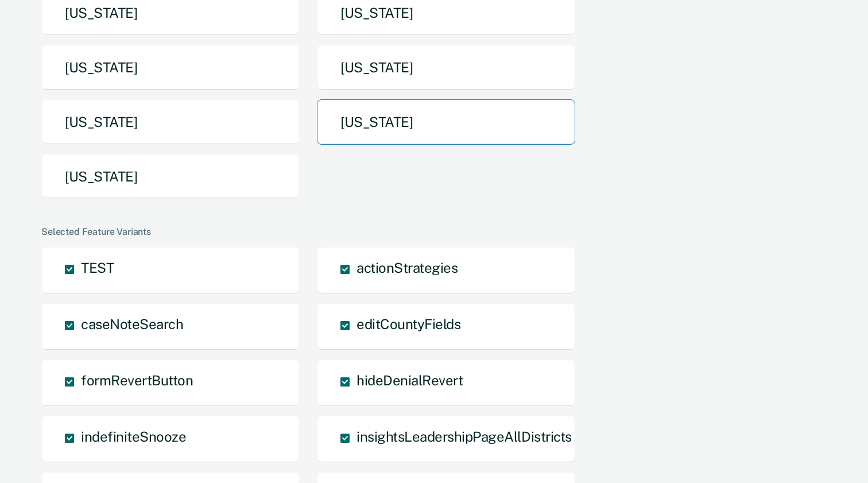  I want to click on span: indefiniteSnooze, so click(133, 437).